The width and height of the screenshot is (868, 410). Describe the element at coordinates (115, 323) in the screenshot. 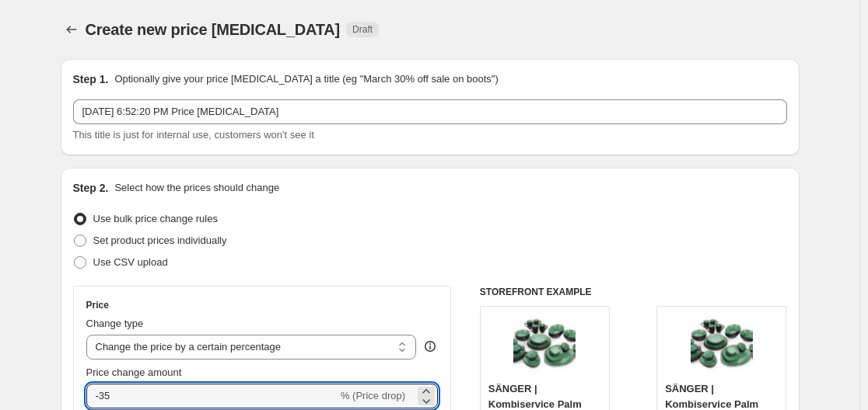

I see `span: Change type` at that location.